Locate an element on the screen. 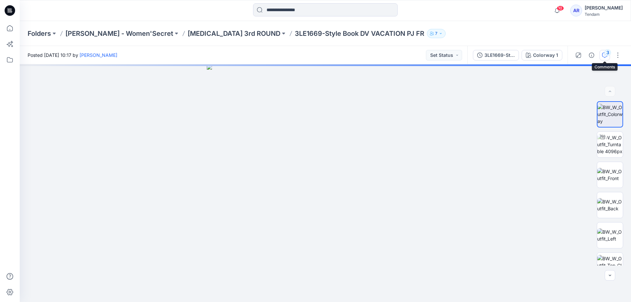 The width and height of the screenshot is (631, 302). img: BW_W_Outfit_Colorway is located at coordinates (610, 114).